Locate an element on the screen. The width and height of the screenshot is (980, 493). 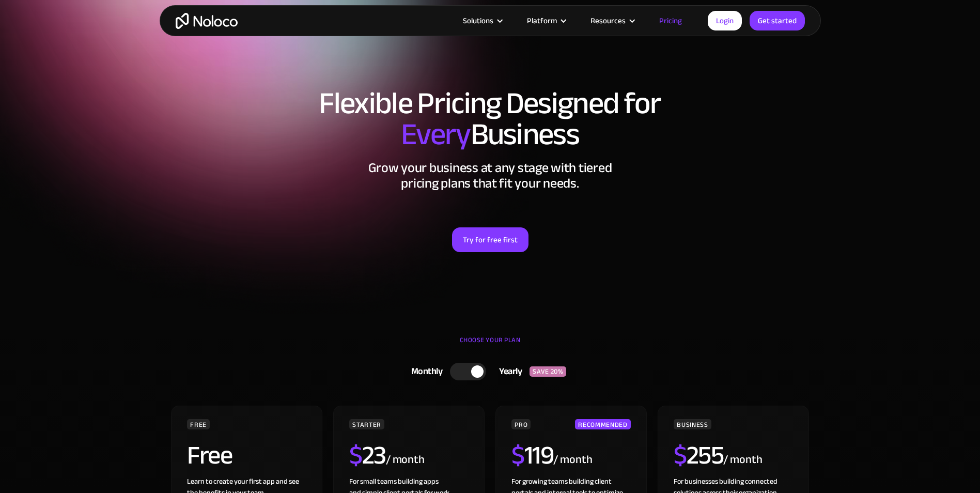
h2: 255 is located at coordinates (698, 455).